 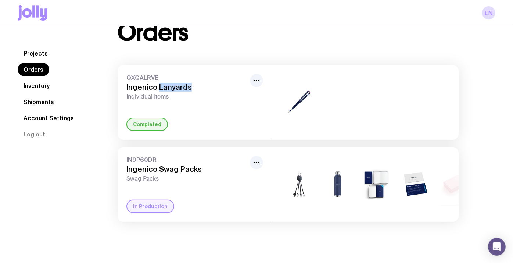 I want to click on span: Individual Items, so click(x=187, y=97).